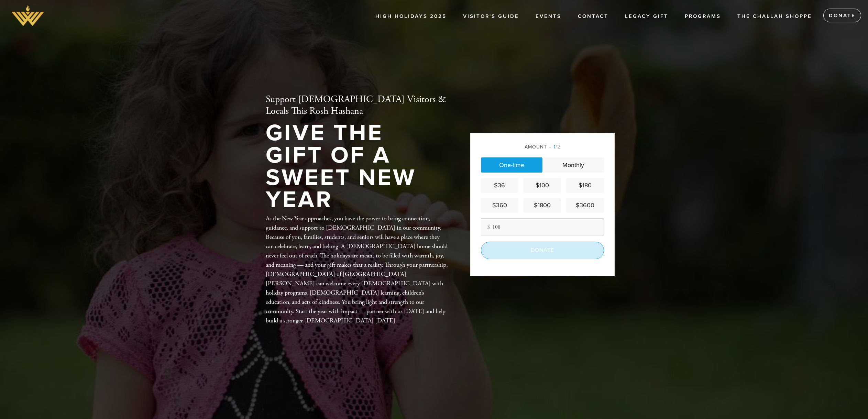 The image size is (868, 419). Describe the element at coordinates (500, 186) in the screenshot. I see `div: $36` at that location.